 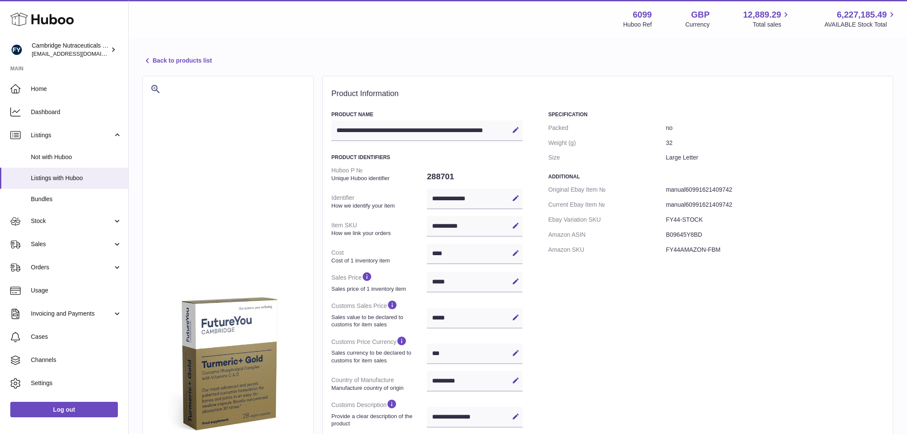 What do you see at coordinates (378, 206) in the screenshot?
I see `strong: How we identify your item` at bounding box center [378, 206].